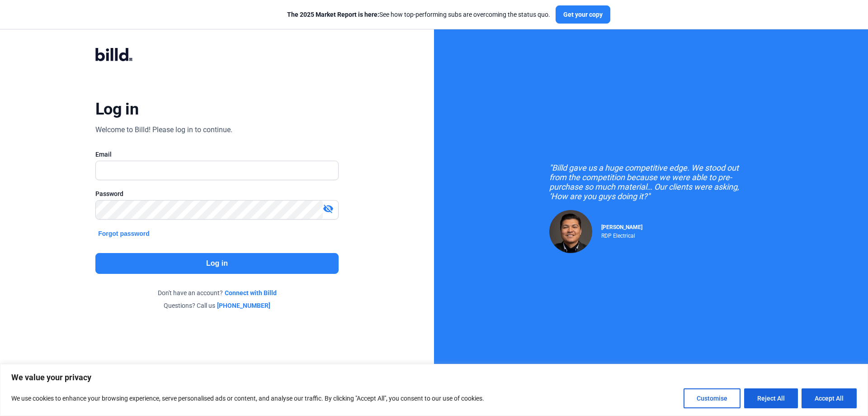  Describe the element at coordinates (217, 194) in the screenshot. I see `div: Password` at that location.